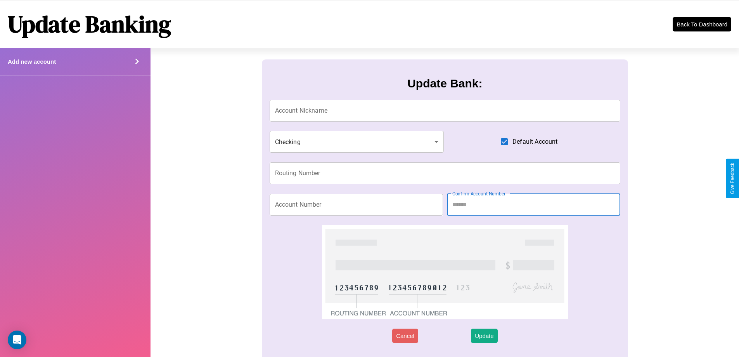 The height and width of the screenshot is (357, 739). I want to click on div: Give Feedback, so click(732, 178).